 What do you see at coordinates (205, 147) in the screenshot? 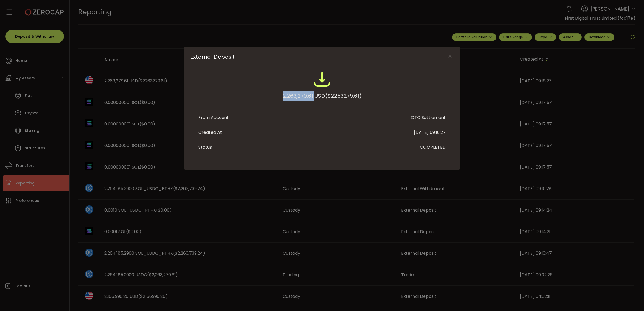
I see `div: Status` at bounding box center [205, 147].